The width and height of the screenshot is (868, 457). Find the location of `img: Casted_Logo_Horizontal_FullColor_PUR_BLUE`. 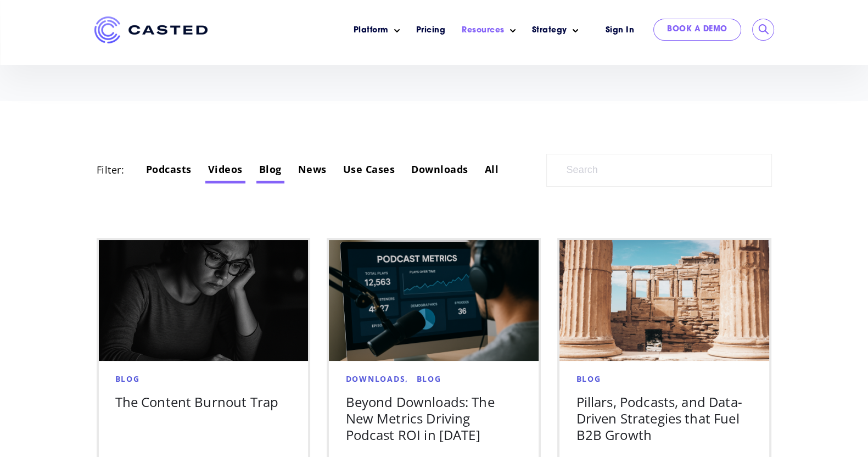

img: Casted_Logo_Horizontal_FullColor_PUR_BLUE is located at coordinates (151, 29).